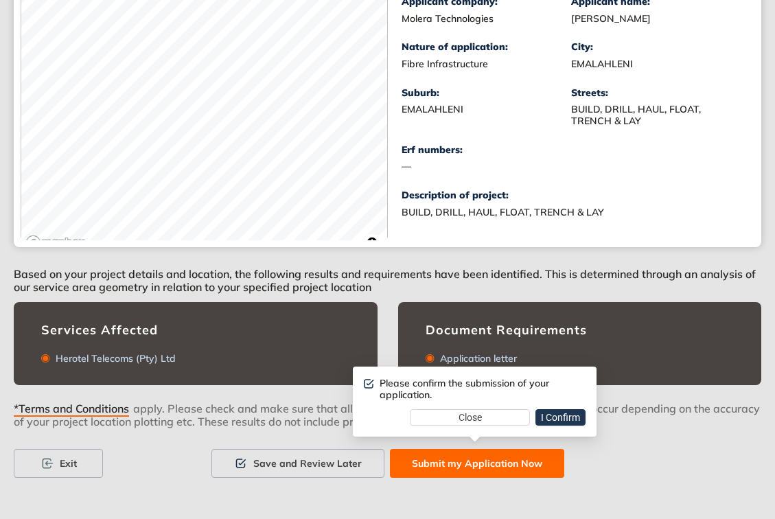 This screenshot has height=519, width=775. Describe the element at coordinates (486, 93) in the screenshot. I see `div: Suburb:` at that location.